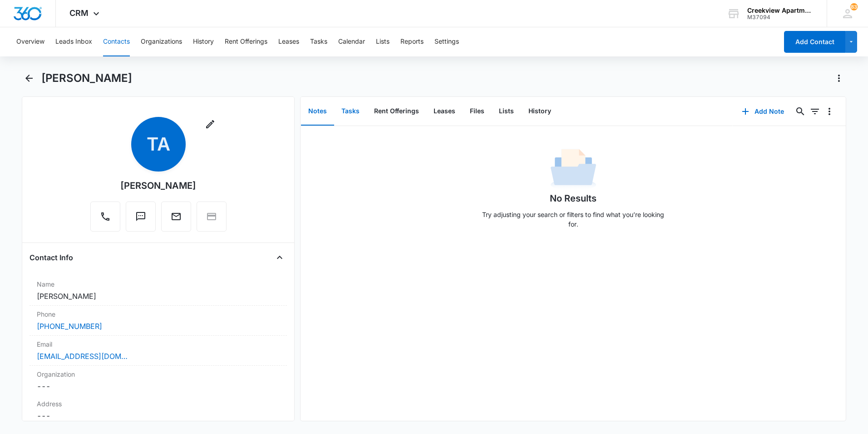  Describe the element at coordinates (74, 42) in the screenshot. I see `button: Leads Inbox` at that location.